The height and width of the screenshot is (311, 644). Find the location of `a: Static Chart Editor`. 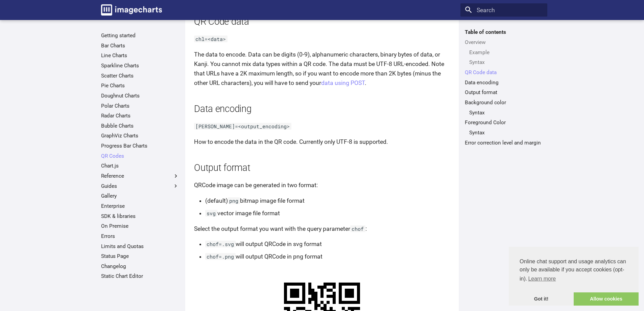

a: Static Chart Editor is located at coordinates (140, 276).